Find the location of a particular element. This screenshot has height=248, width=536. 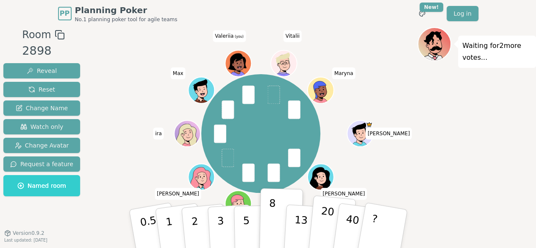

span: Version 0.9.2 is located at coordinates (28, 233).